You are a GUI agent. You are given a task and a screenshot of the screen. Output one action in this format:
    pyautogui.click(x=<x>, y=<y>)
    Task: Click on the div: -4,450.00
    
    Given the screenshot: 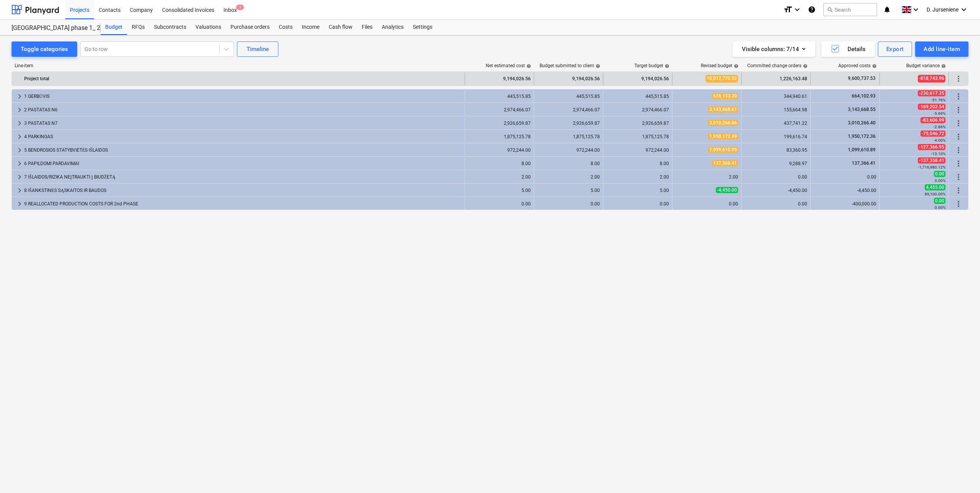 What is the action you would take?
    pyautogui.click(x=845, y=191)
    